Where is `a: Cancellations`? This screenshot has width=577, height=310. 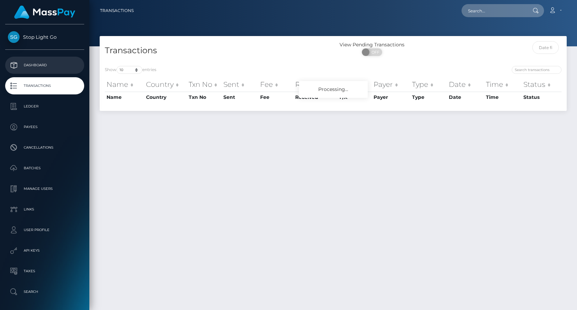
a: Cancellations is located at coordinates (45, 148).